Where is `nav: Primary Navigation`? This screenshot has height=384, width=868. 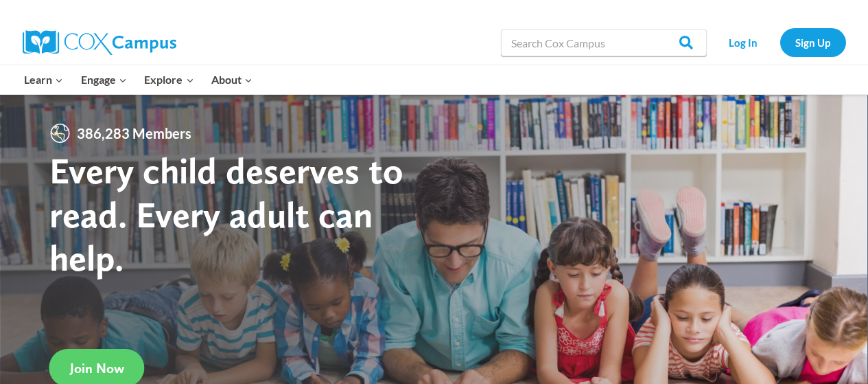
nav: Primary Navigation is located at coordinates (138, 80).